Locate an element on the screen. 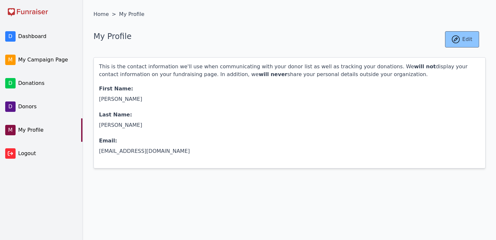 This screenshot has height=240, width=496. a: Edit is located at coordinates (462, 39).